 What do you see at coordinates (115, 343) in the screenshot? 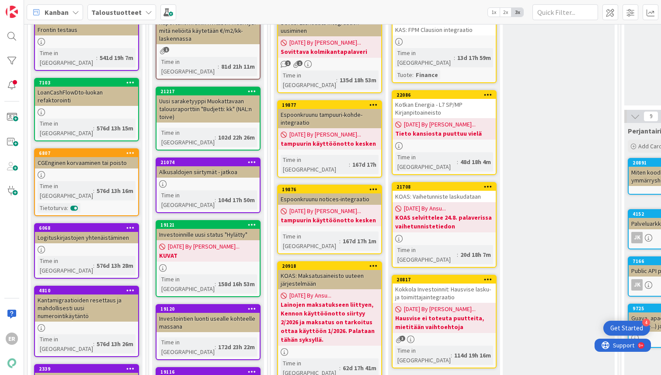
I see `div: 576d 13h 26m` at bounding box center [115, 343].